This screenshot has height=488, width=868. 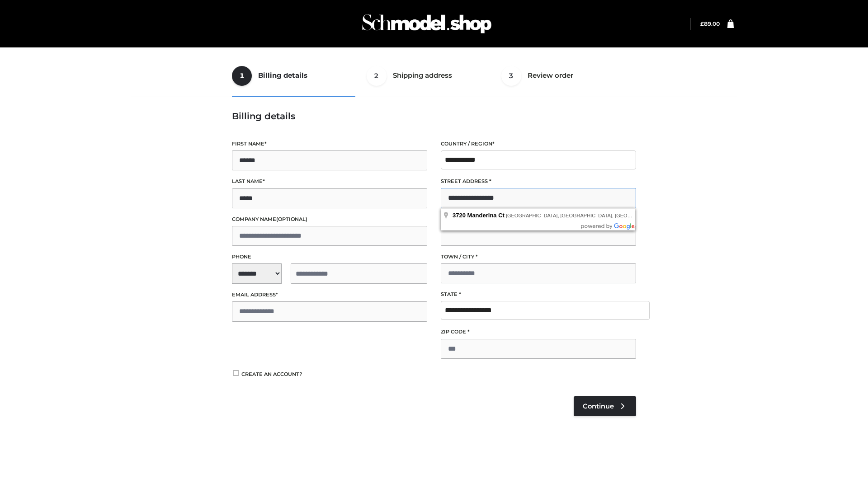 I want to click on label: Street address, so click(x=539, y=181).